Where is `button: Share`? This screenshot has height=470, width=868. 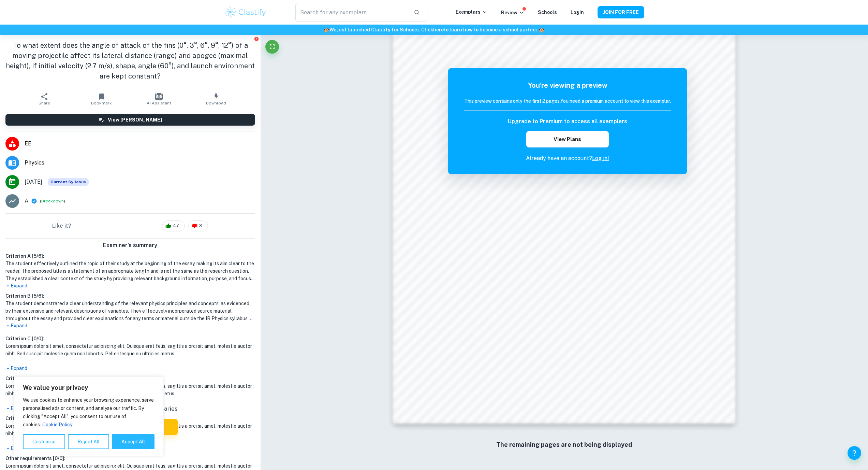 button: Share is located at coordinates (44, 99).